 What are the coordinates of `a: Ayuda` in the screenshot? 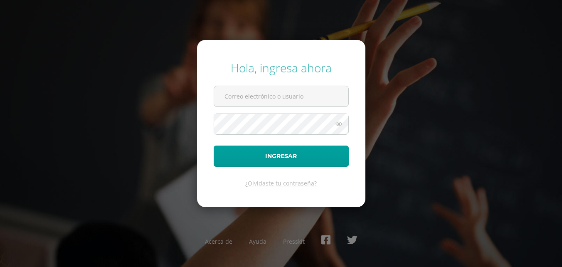 It's located at (258, 241).